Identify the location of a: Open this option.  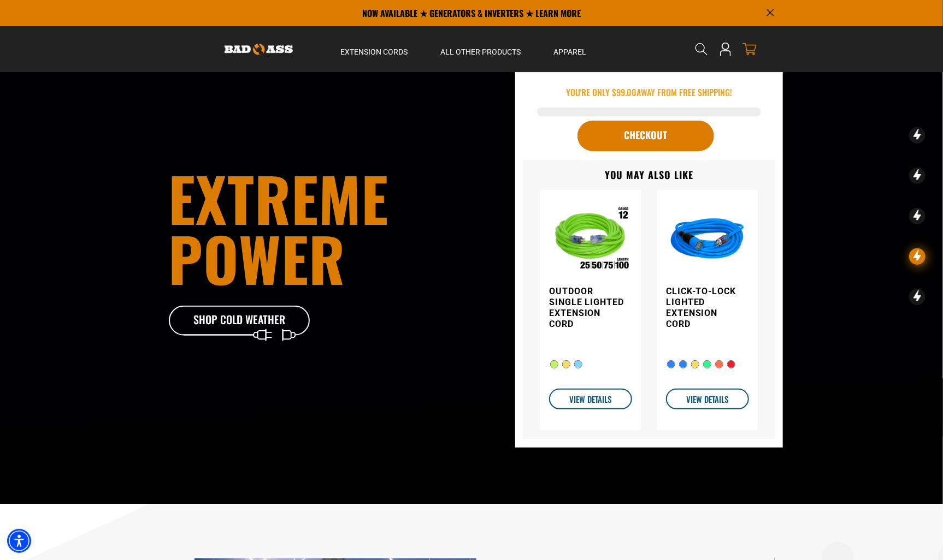
(726, 49).